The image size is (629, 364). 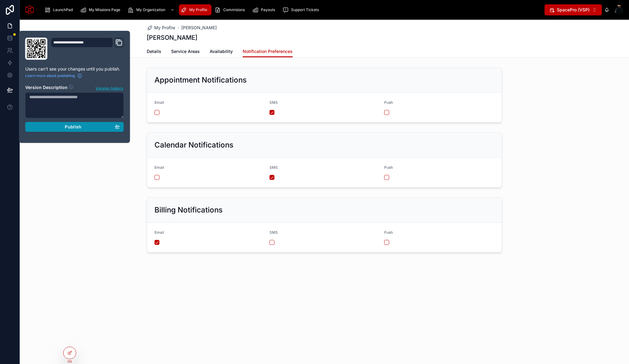 I want to click on span: Availability, so click(x=221, y=52).